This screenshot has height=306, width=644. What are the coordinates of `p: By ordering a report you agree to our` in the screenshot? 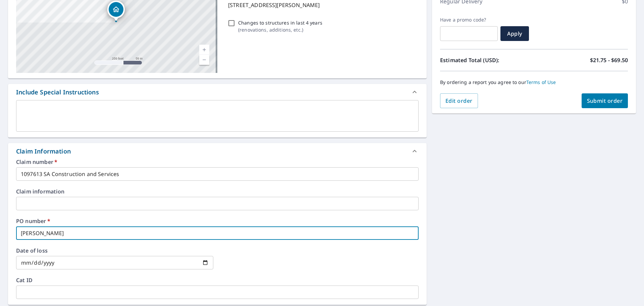 It's located at (534, 82).